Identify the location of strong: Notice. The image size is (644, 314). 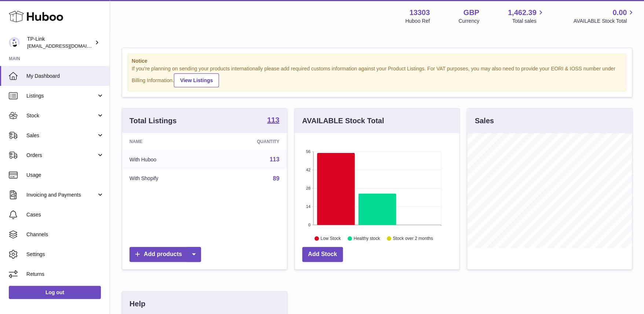
(377, 60).